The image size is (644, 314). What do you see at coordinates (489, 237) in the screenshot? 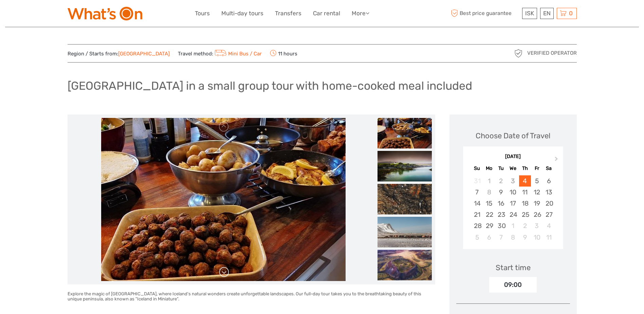
I see `div: Choose Monday, October 6th, 2025` at bounding box center [489, 237].